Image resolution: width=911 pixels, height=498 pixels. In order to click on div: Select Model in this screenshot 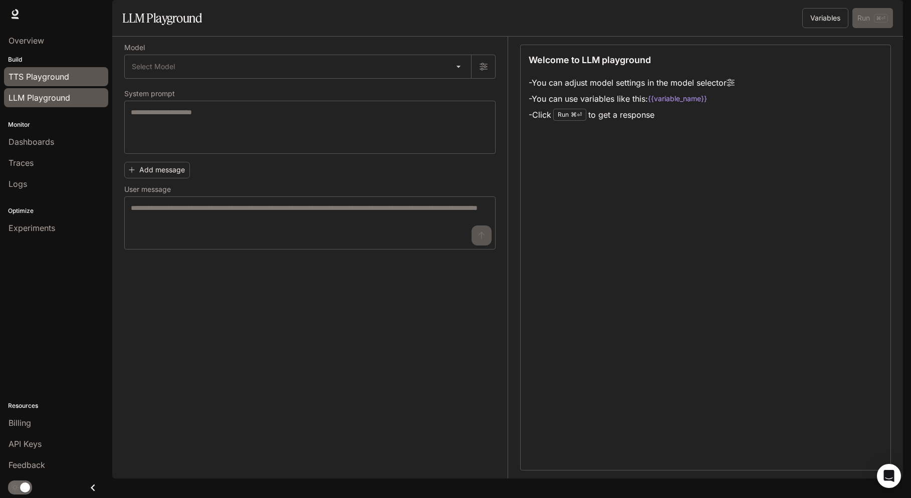, I will do `click(298, 67)`.